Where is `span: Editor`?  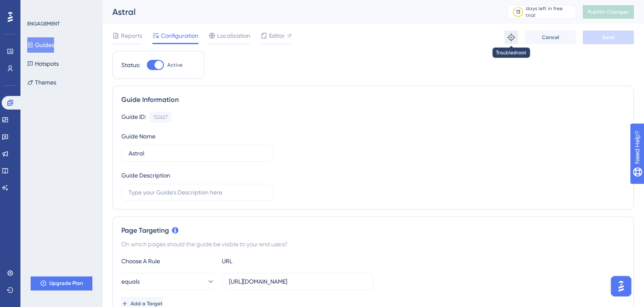
span: Editor is located at coordinates (277, 36).